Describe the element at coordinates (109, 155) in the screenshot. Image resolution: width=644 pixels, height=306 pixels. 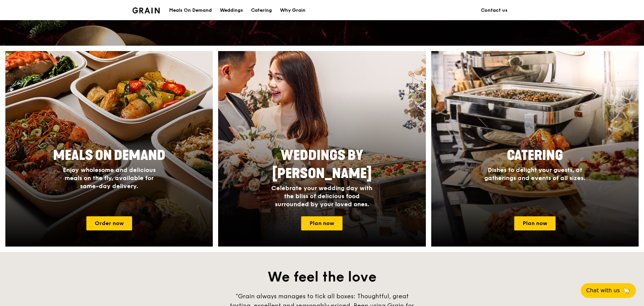
I see `span: Meals On Demand` at that location.